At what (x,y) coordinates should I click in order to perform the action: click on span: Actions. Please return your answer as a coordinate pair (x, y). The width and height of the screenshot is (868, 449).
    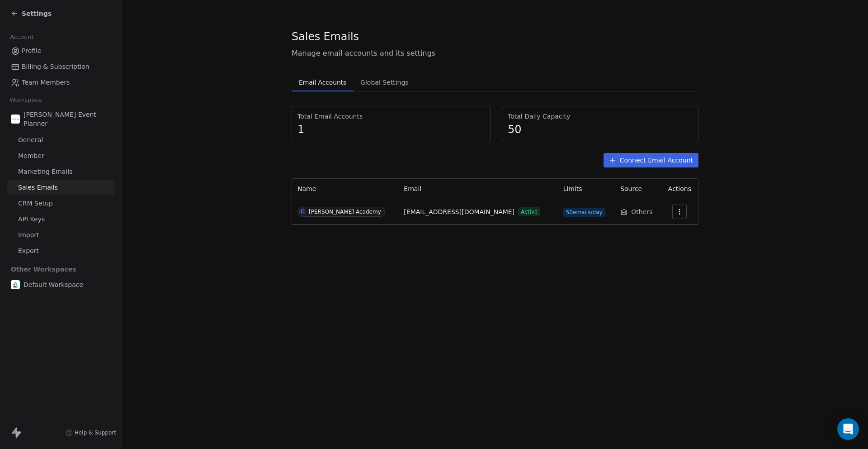
    Looking at the image, I should click on (680, 189).